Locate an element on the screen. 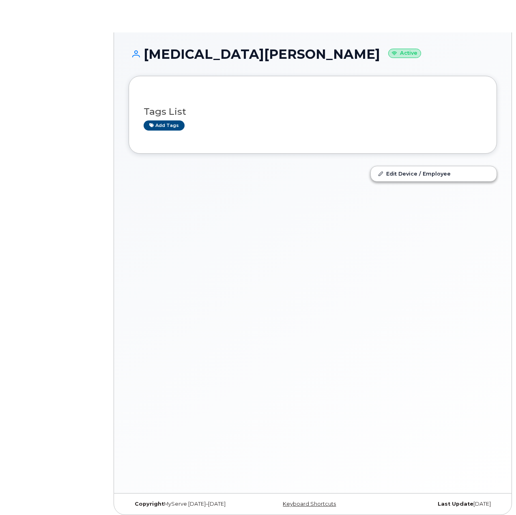  strong: Last Update is located at coordinates (456, 504).